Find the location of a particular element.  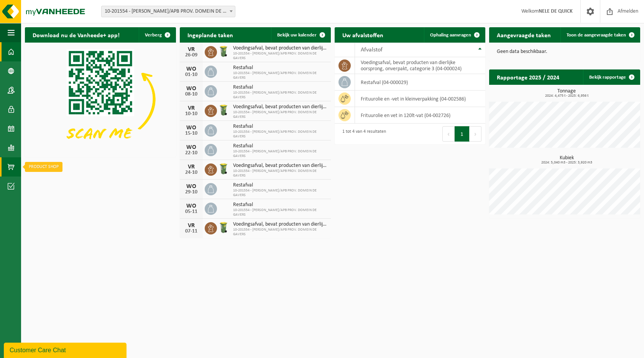

div: 15-10 is located at coordinates (191, 134).